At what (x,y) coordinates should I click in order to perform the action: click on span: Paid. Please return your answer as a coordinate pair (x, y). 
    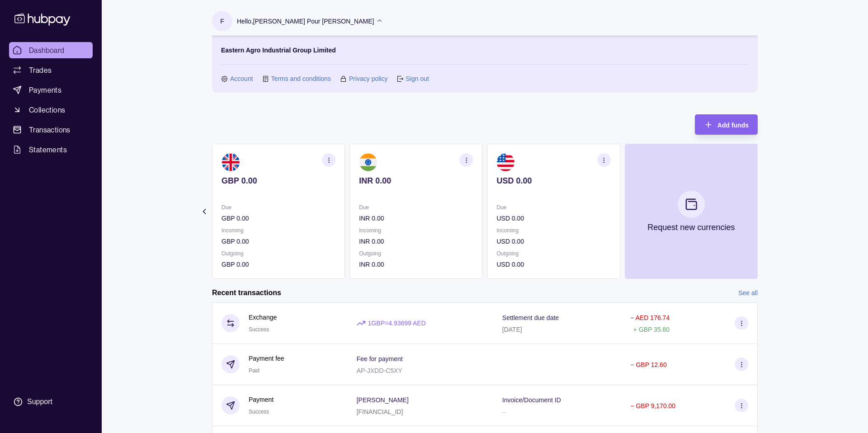
    Looking at the image, I should click on (254, 371).